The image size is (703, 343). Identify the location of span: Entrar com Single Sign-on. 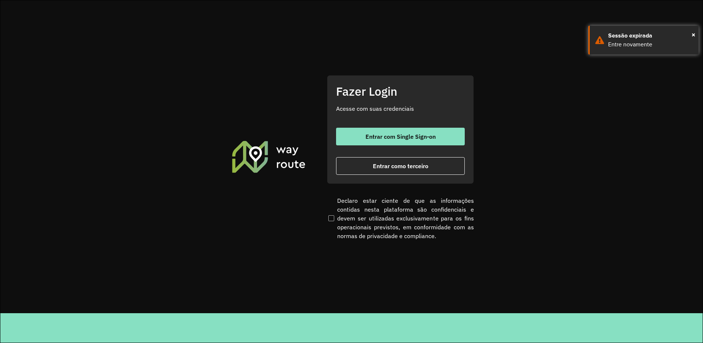
(401, 136).